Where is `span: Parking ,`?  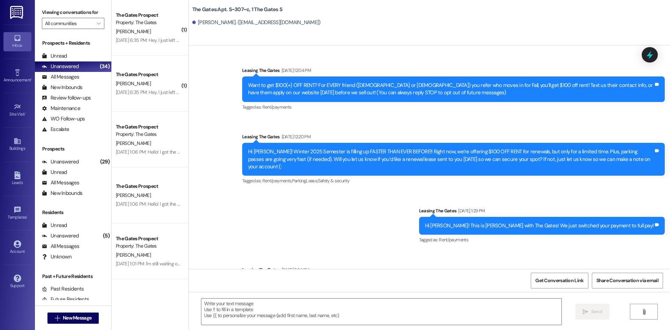
span: Parking , is located at coordinates (299, 180).